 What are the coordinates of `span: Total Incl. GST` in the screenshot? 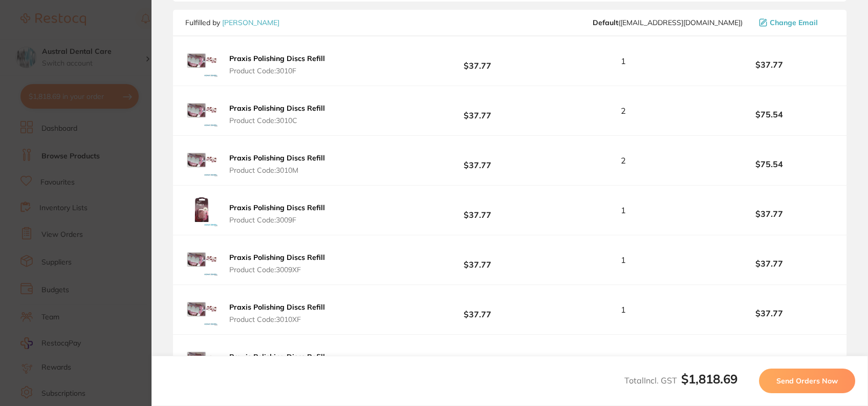 It's located at (681, 380).